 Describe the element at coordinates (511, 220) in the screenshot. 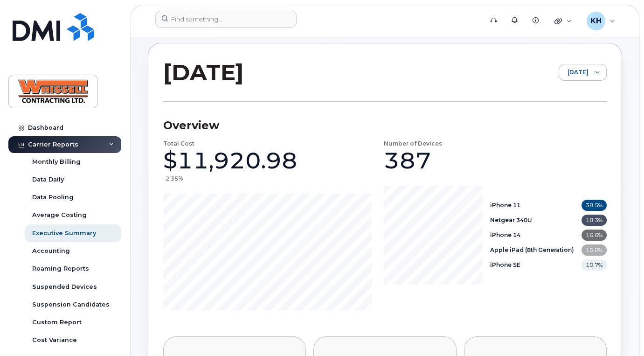

I see `b: Netgear 340U` at that location.